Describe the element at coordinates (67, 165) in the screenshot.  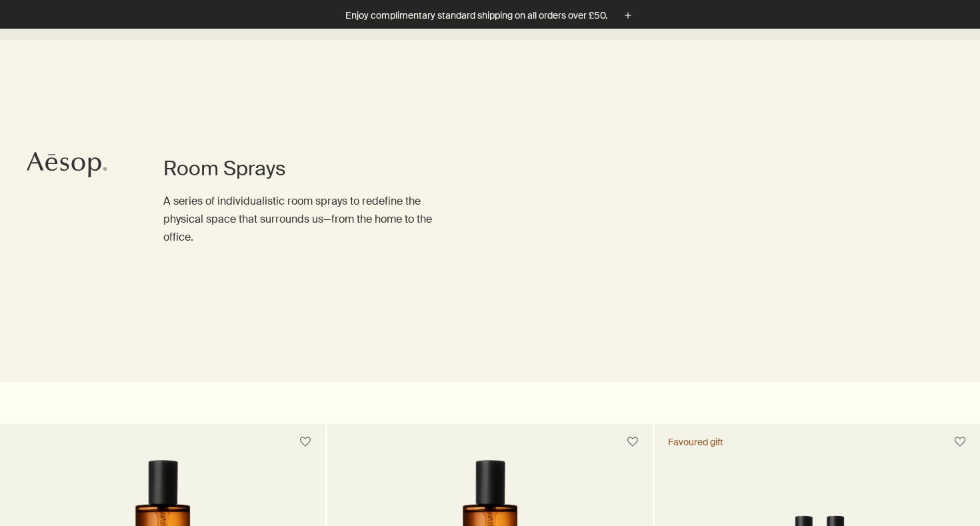
I see `svg: Aesop` at that location.